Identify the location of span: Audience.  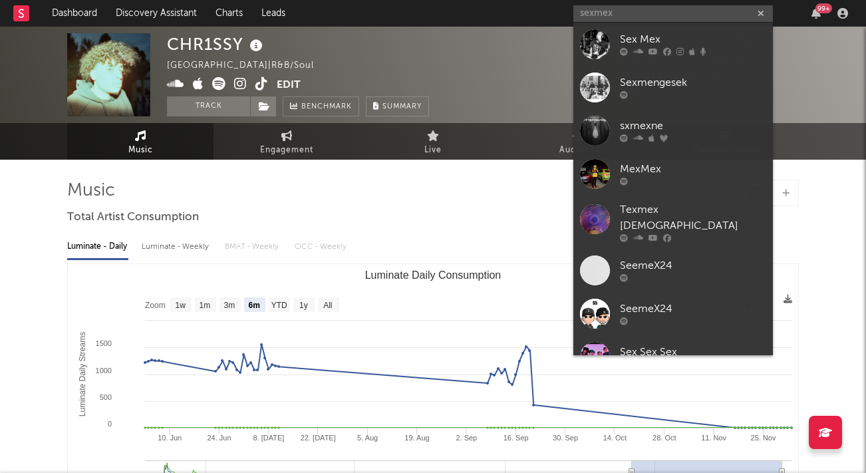
(579, 150).